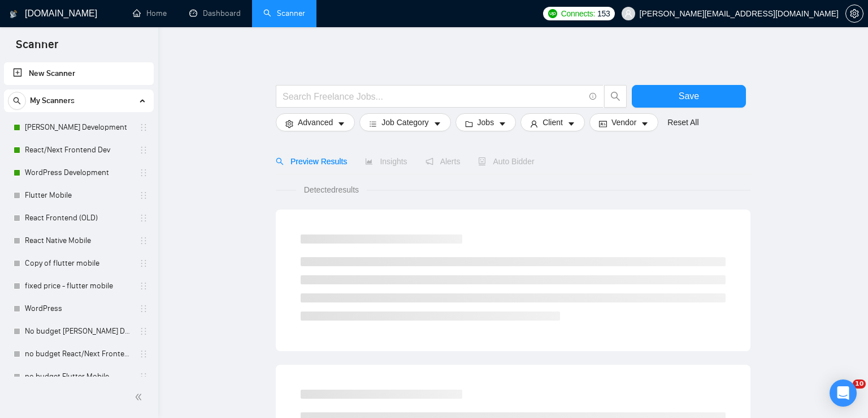 The height and width of the screenshot is (418, 868). Describe the element at coordinates (844, 393) in the screenshot. I see `div: Open Intercom Messenger` at that location.